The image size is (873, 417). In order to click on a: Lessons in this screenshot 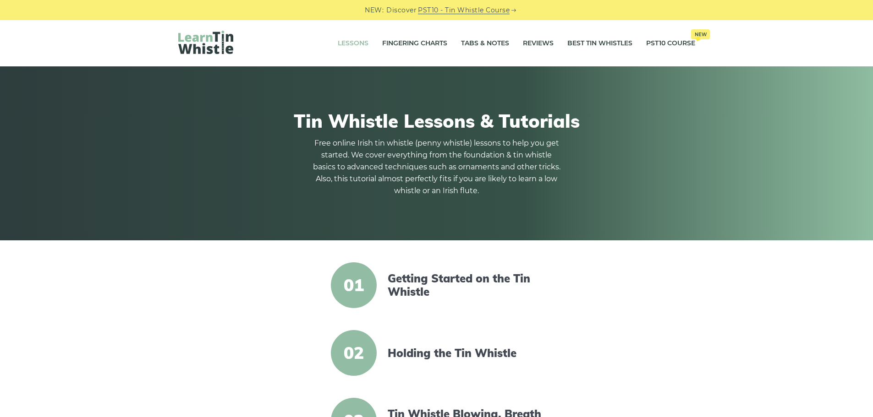, I will do `click(353, 44)`.